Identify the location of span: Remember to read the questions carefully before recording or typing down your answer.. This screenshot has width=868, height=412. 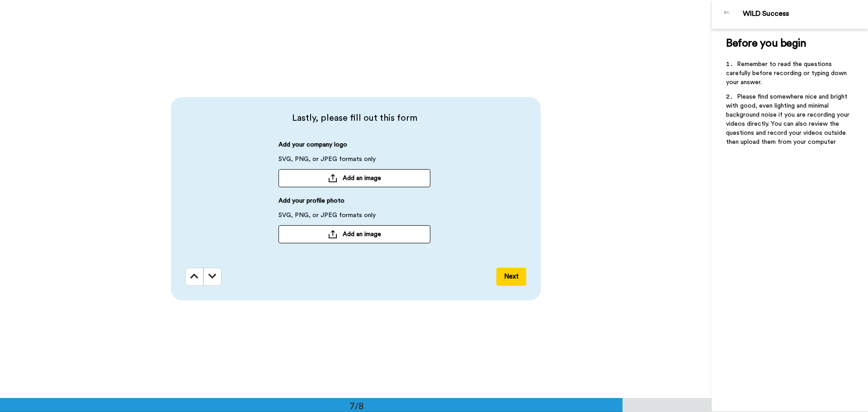
(787, 73).